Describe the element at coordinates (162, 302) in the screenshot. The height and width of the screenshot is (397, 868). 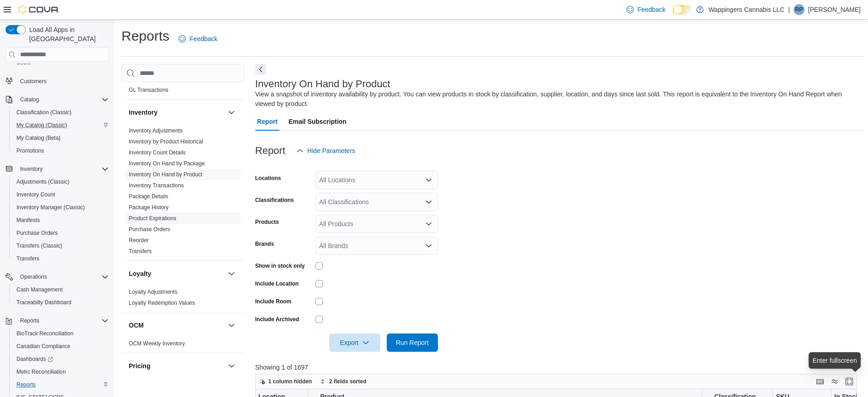
I see `a: Loyalty Redemption Values` at that location.